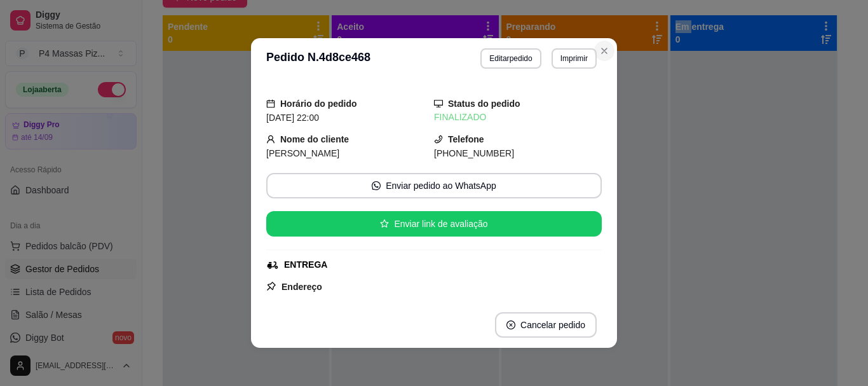 The height and width of the screenshot is (386, 868). I want to click on button: Editarpedido, so click(510, 58).